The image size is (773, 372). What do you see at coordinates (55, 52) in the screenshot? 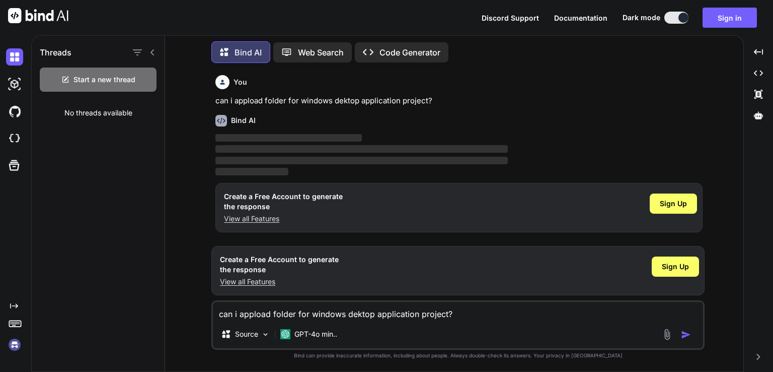
I see `h1: Threads` at bounding box center [55, 52].